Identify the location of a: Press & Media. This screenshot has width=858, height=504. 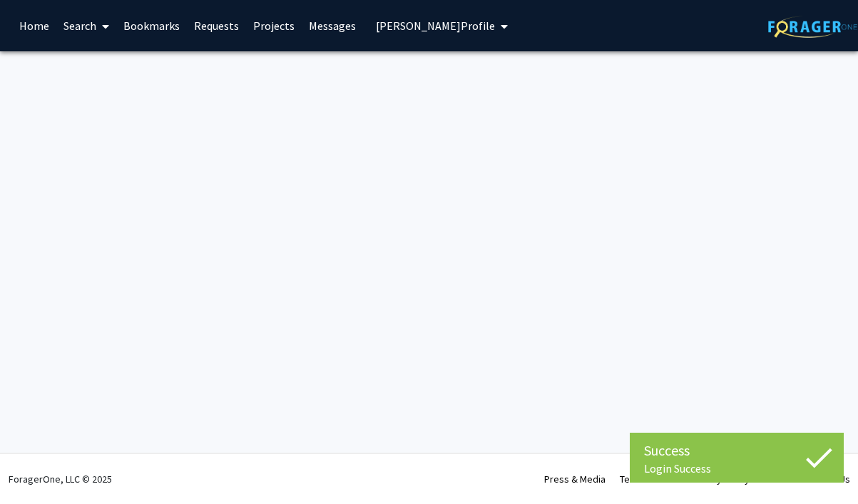
(575, 479).